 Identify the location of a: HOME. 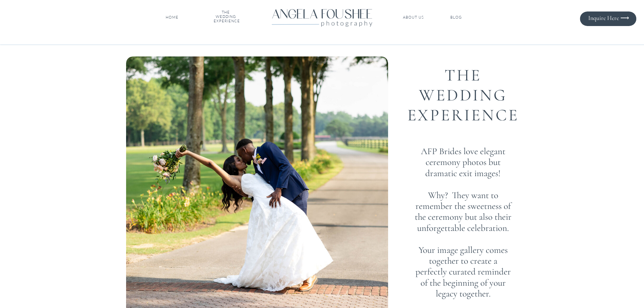
(172, 17).